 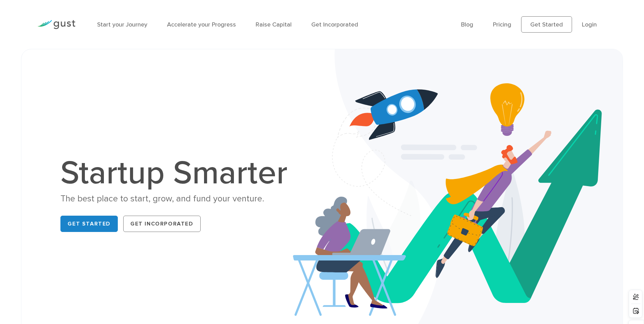 I want to click on a: Raise Capital, so click(x=274, y=25).